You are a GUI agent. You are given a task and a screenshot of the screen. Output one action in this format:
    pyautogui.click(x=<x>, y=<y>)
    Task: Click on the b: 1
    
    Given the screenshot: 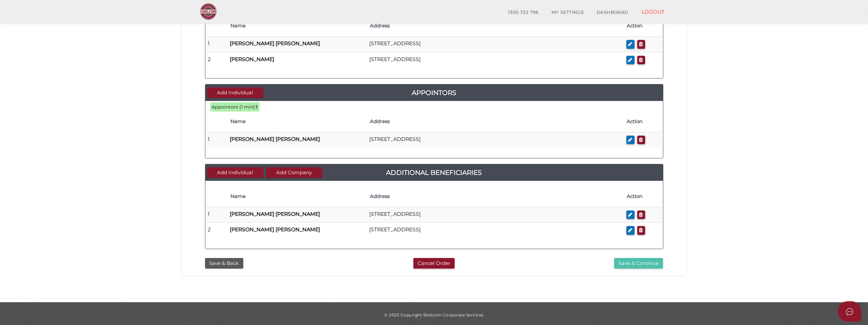 What is the action you would take?
    pyautogui.click(x=257, y=107)
    